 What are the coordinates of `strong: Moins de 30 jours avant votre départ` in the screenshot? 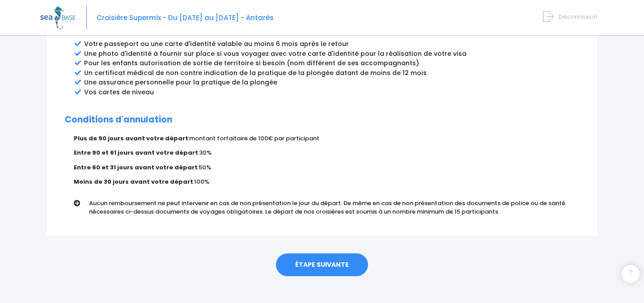 It's located at (133, 182).